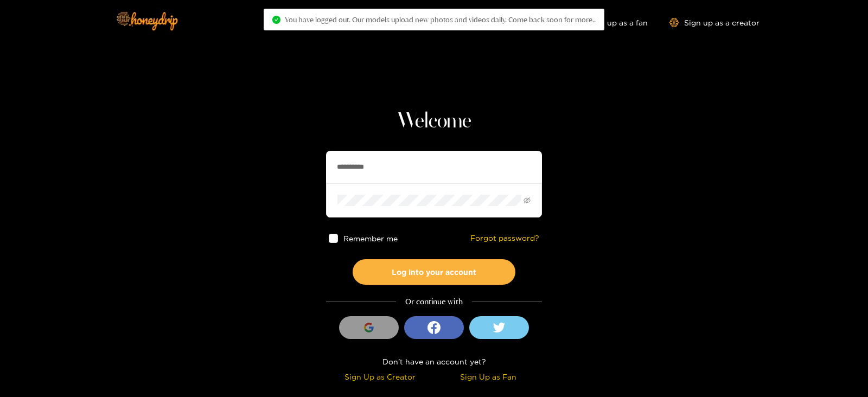 The image size is (868, 397). I want to click on a: Sign up as a fan, so click(610, 22).